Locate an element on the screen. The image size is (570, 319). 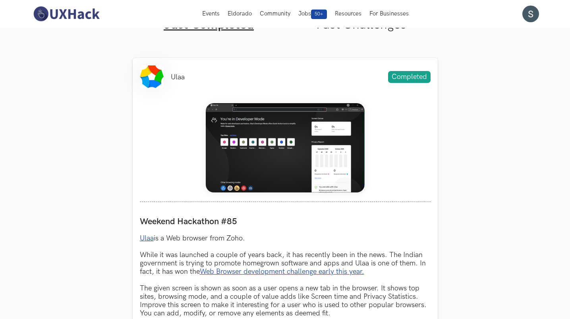
li: Ulaa is located at coordinates (178, 77).